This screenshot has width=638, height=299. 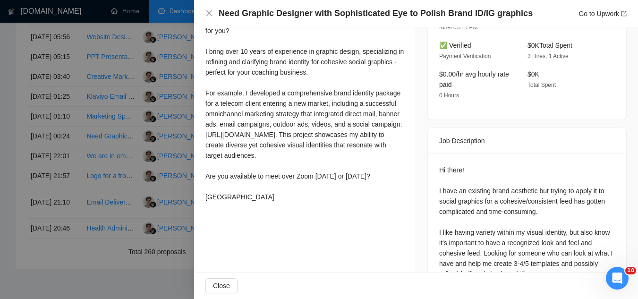 I want to click on div: Job Description, so click(x=527, y=141).